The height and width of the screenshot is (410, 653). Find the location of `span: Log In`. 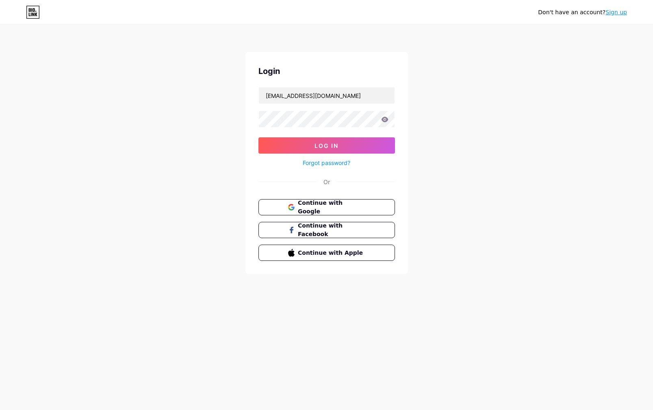

span: Log In is located at coordinates (326, 145).